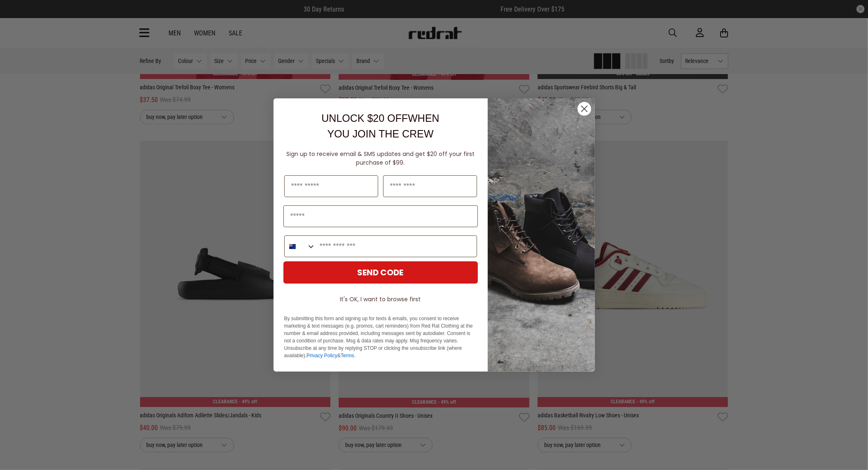  I want to click on span: YOU JOIN THE CREW, so click(381, 134).